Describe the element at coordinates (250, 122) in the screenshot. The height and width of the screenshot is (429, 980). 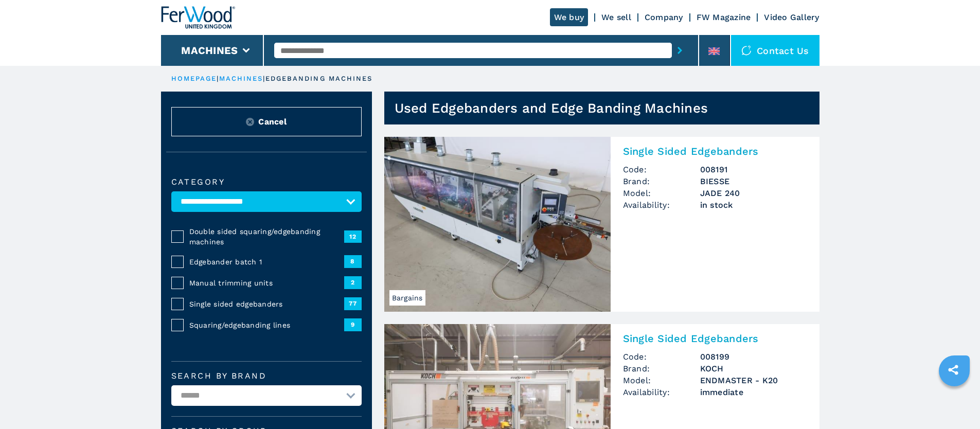
I see `img: Reset` at that location.